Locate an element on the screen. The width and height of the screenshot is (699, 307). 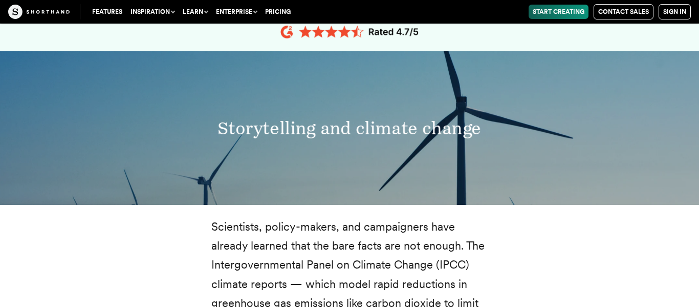
a: Pricing is located at coordinates (278, 12).